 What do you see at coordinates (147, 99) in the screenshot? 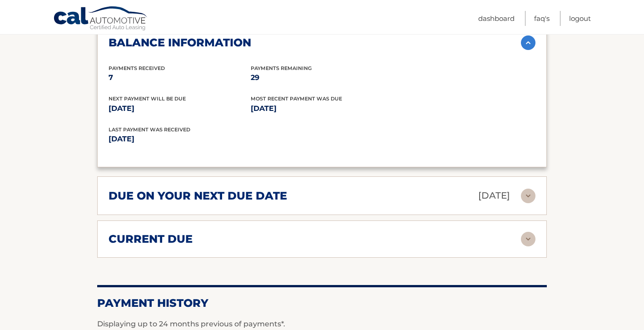
I see `span: Next Payment will be due` at bounding box center [147, 99].